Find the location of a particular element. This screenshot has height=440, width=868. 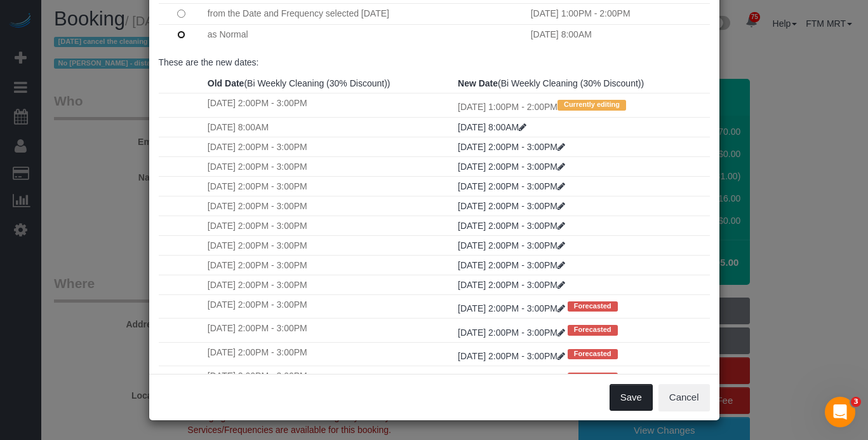

td: as Normal is located at coordinates (366, 34).